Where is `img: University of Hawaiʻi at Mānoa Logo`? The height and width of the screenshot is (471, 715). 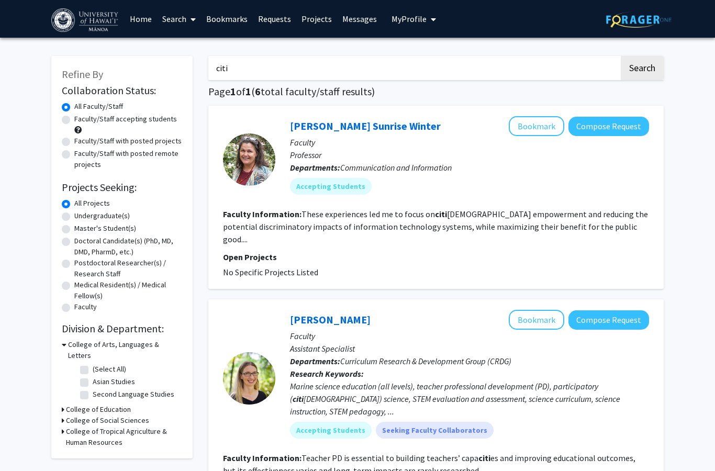
img: University of Hawaiʻi at Mānoa Logo is located at coordinates (86, 20).